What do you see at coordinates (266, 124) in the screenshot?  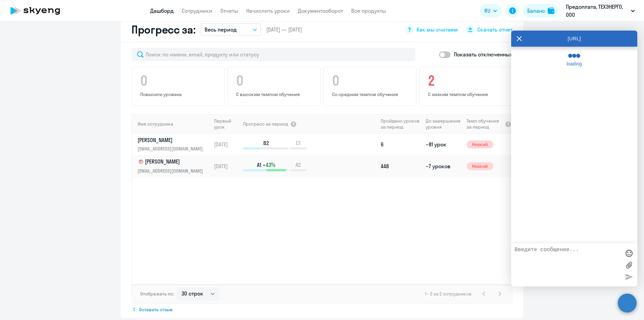 I see `span: Прогресс за период` at bounding box center [266, 124].